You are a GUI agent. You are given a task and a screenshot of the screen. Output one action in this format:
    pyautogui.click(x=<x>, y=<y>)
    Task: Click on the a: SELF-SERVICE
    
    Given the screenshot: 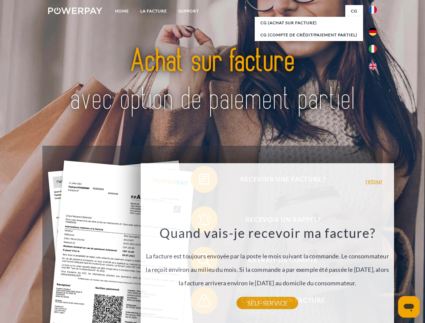 What is the action you would take?
    pyautogui.click(x=267, y=303)
    